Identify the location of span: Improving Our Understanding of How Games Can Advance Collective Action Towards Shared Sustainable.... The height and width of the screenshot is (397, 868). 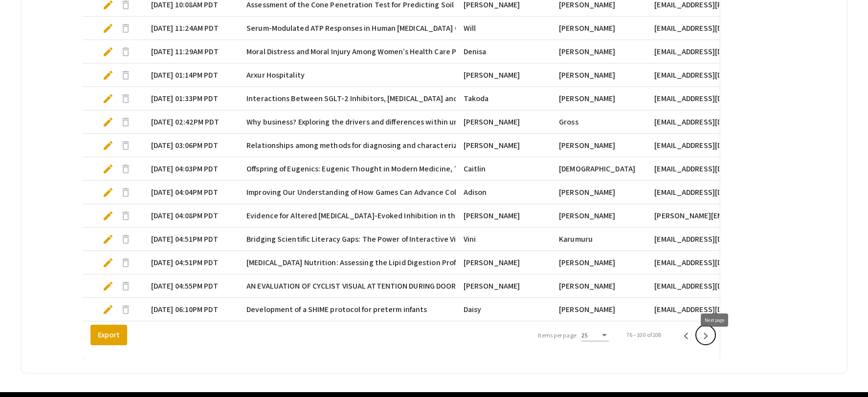
(435, 193).